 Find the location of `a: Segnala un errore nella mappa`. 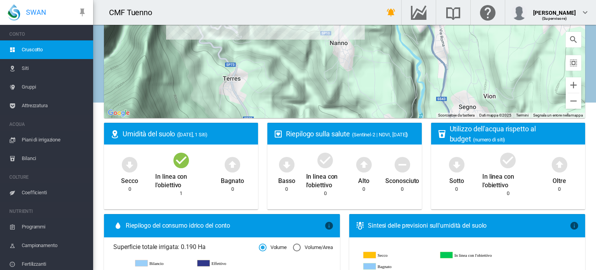

a: Segnala un errore nella mappa is located at coordinates (558, 115).